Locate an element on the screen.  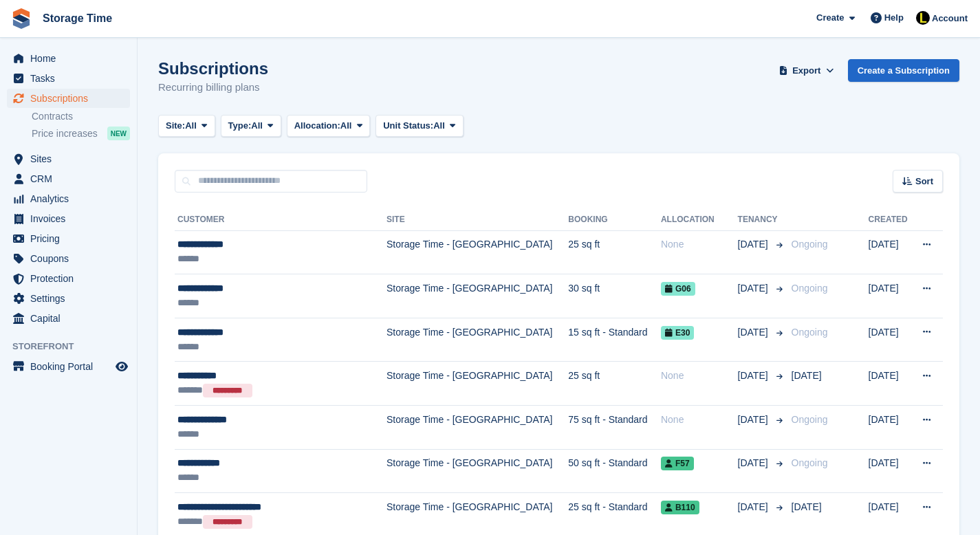
span: G06 is located at coordinates (678, 288).